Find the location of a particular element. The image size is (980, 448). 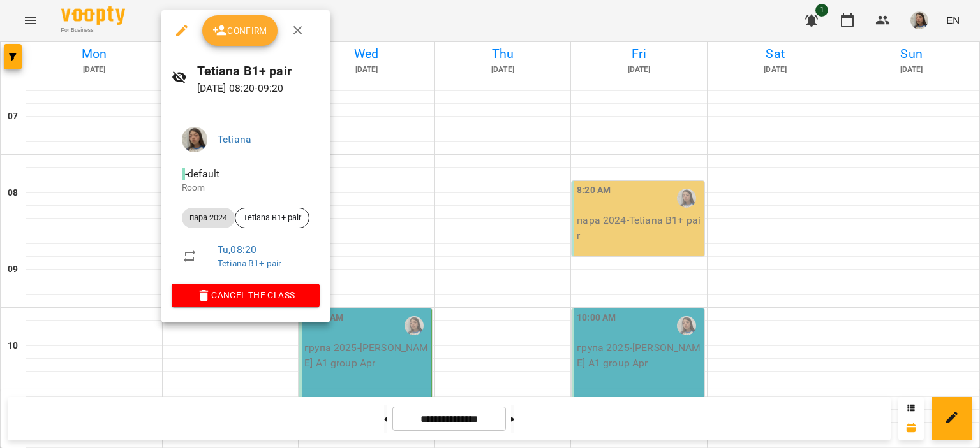

div: Tetiana B1+ pair is located at coordinates (272, 218).